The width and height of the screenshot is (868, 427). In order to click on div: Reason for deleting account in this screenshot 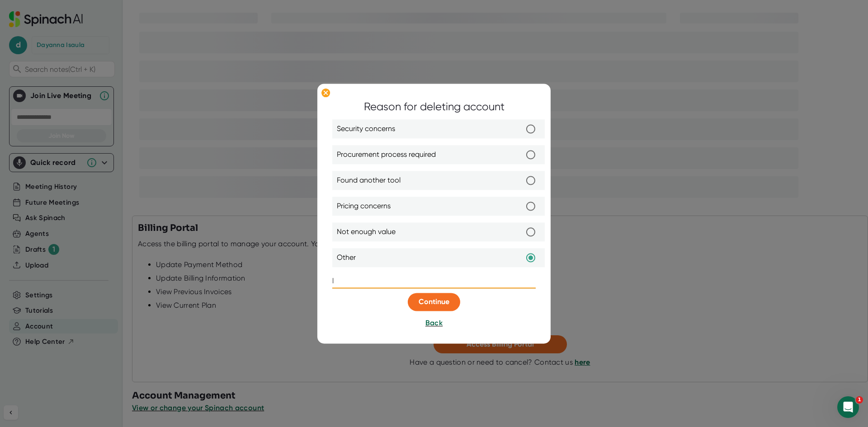, I will do `click(434, 106)`.